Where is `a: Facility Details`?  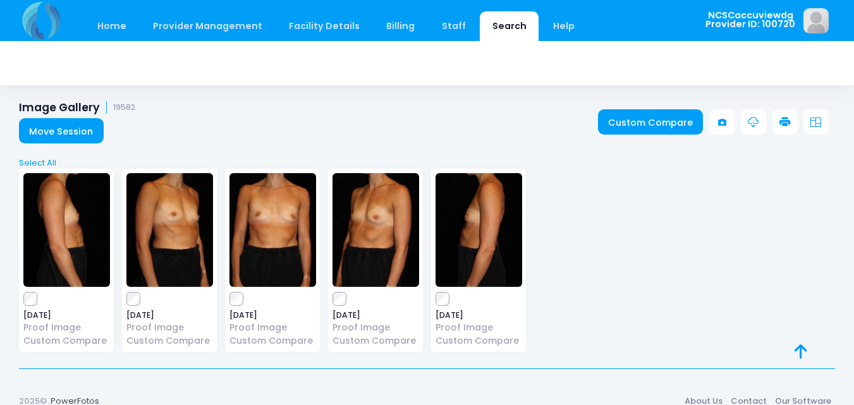 a: Facility Details is located at coordinates (324, 26).